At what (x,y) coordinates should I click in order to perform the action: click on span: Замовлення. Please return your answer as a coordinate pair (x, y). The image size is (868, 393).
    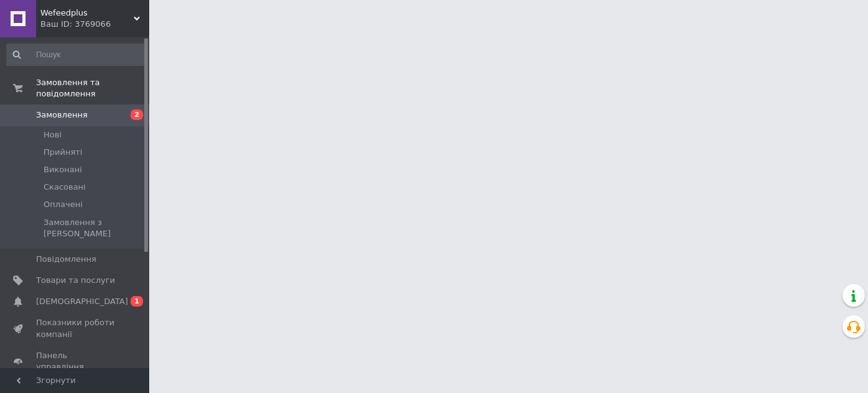
    Looking at the image, I should click on (62, 115).